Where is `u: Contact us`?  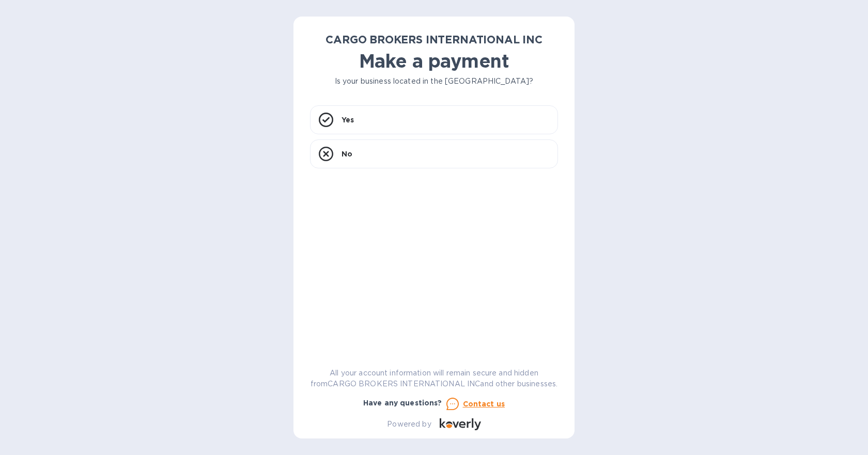
u: Contact us is located at coordinates (484, 404).